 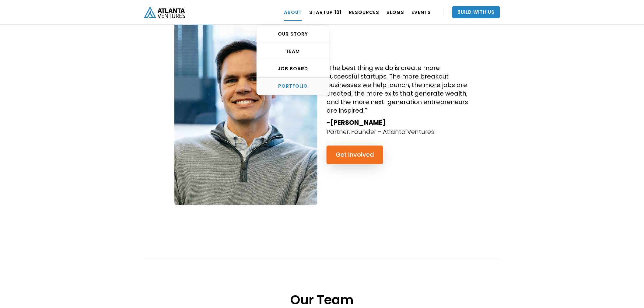 I want to click on a: ABOUT, so click(x=293, y=12).